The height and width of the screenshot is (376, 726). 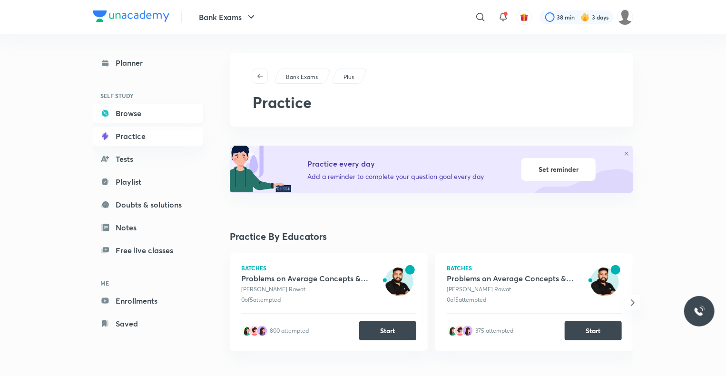 I want to click on a: Company Logo, so click(x=131, y=17).